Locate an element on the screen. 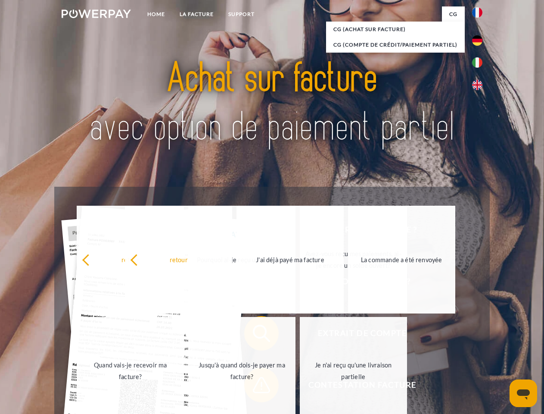 The height and width of the screenshot is (414, 544). div: Jusqu'à quand dois-je payer ma facture? is located at coordinates (242, 371).